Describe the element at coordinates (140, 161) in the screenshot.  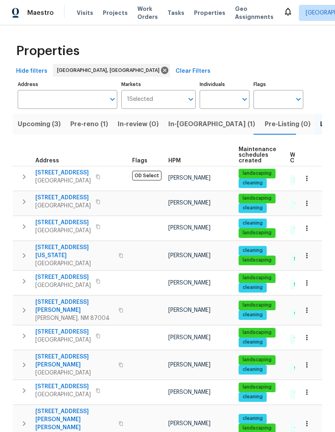
I see `span: Flags` at that location.